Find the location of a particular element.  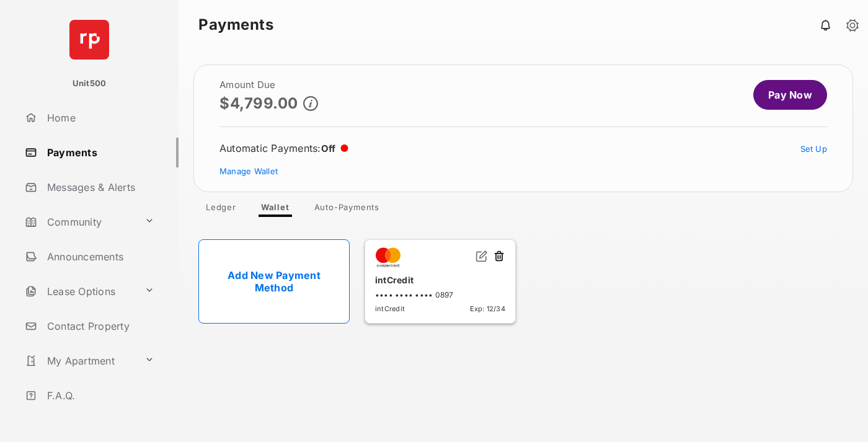

span: intCredit is located at coordinates (390, 309).